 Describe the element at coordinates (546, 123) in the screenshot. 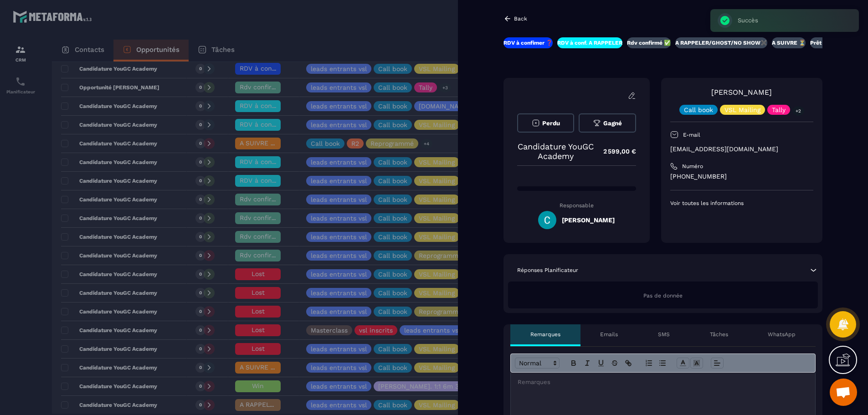

I see `button: Perdu` at that location.